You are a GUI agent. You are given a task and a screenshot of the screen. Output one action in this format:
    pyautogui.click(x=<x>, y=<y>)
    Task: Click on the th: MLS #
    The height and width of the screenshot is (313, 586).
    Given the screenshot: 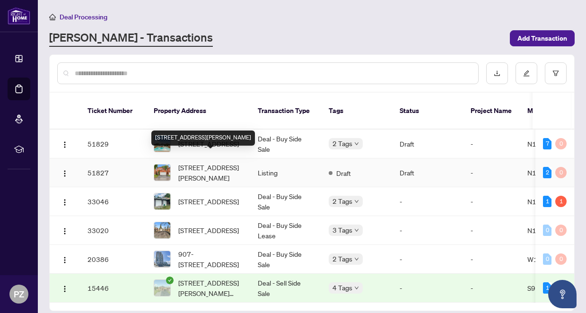 What is the action you would take?
    pyautogui.click(x=549, y=111)
    